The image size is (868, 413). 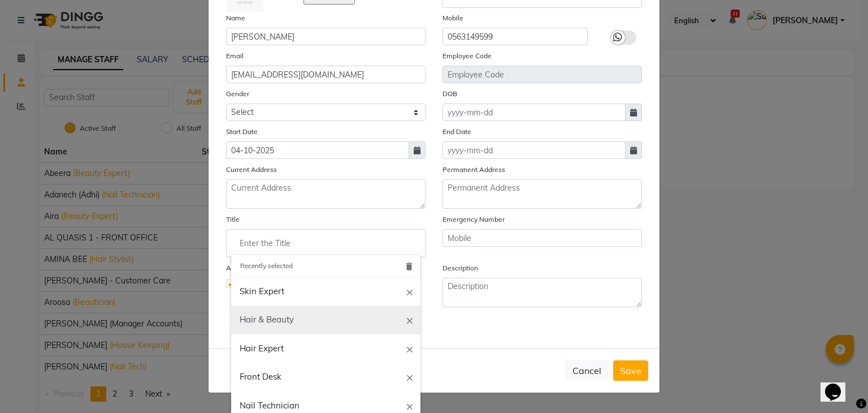 What do you see at coordinates (326, 348) in the screenshot?
I see `a: Hair Expert` at bounding box center [326, 348].